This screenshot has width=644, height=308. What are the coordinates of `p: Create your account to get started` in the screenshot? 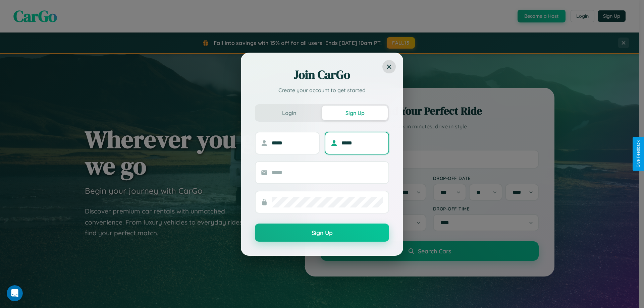 It's located at (322, 90).